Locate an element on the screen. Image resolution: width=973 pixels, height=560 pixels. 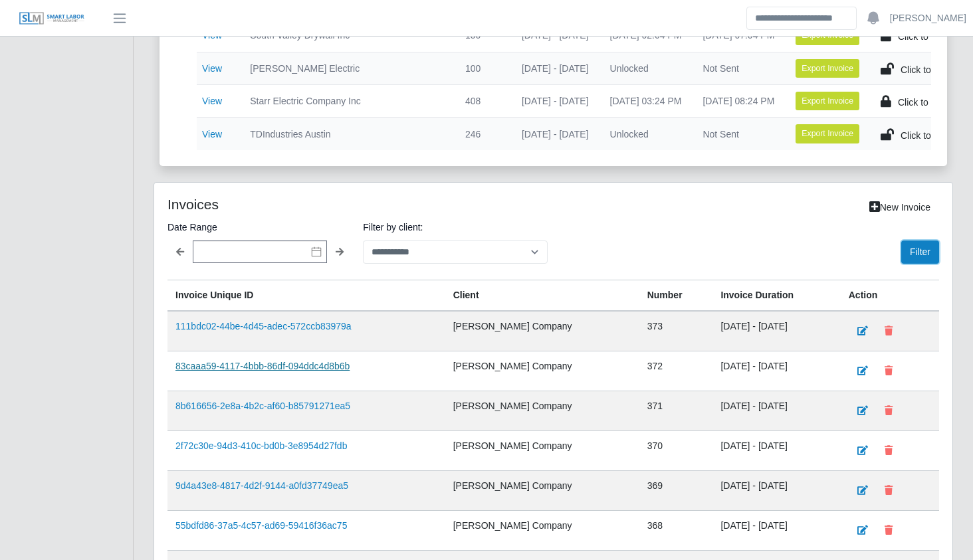
td: 373 is located at coordinates (675, 331).